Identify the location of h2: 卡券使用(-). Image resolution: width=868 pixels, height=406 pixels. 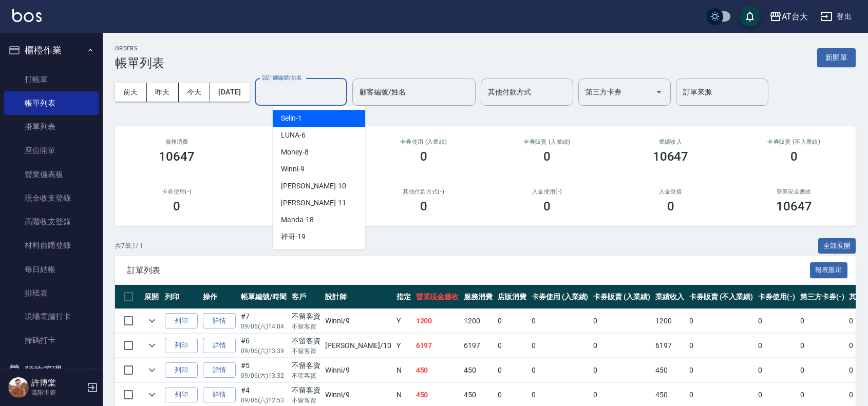
(176, 192).